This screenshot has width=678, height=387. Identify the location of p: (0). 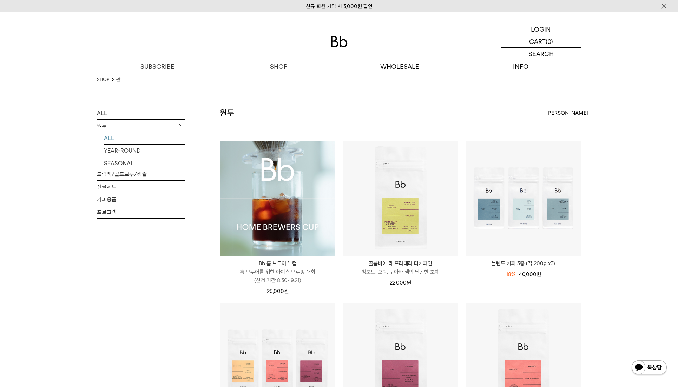
(549, 41).